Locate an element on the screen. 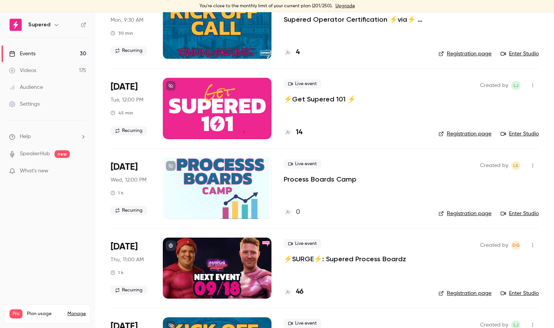  a: Supered Operator Certification ⚡️via⚡️ Training Grounds: Kickoff Call is located at coordinates (355, 19).